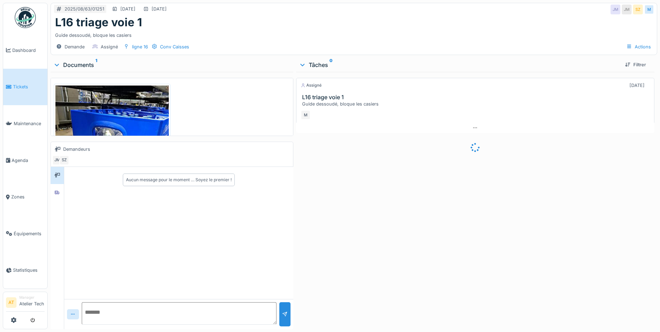  Describe the element at coordinates (29, 124) in the screenshot. I see `span: Maintenance` at that location.